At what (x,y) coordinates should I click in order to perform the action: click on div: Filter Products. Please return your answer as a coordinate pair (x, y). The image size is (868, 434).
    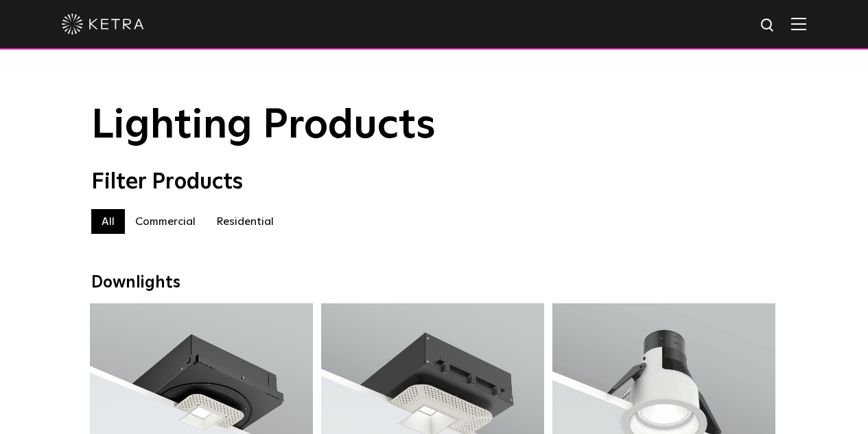
    Looking at the image, I should click on (434, 182).